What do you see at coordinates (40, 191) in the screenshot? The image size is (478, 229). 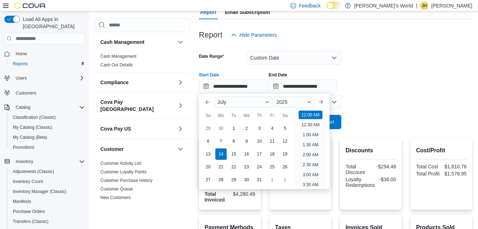 I see `a: Inventory Manager (Classic)` at bounding box center [40, 191].